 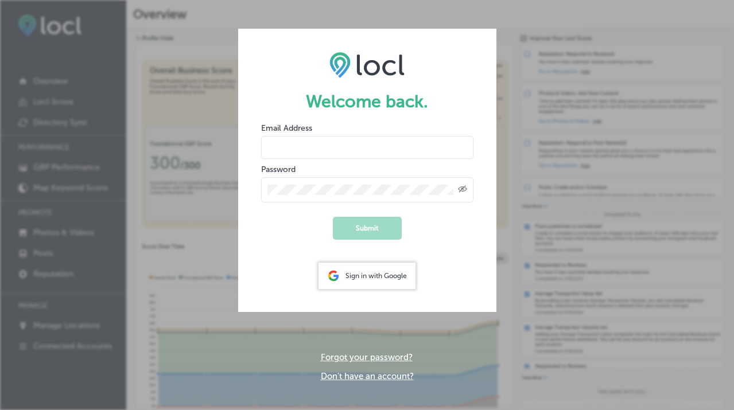 What do you see at coordinates (463, 190) in the screenshot?
I see `span: Toggle password visibility` at bounding box center [463, 190].